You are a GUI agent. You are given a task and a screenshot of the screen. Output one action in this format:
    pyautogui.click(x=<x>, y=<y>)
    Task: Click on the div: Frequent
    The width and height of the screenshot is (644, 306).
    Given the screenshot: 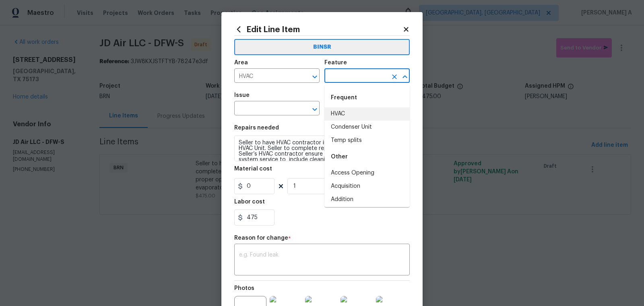 What is the action you would take?
    pyautogui.click(x=367, y=98)
    